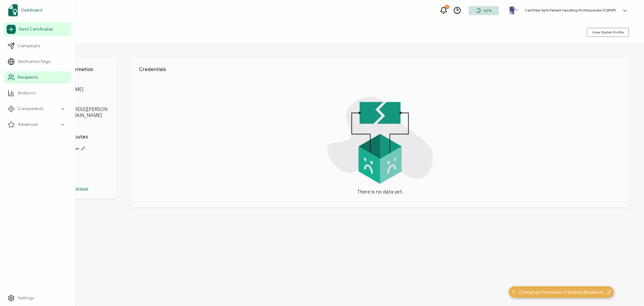 The height and width of the screenshot is (306, 644). What do you see at coordinates (77, 189) in the screenshot?
I see `p: Add another attribute` at bounding box center [77, 189].